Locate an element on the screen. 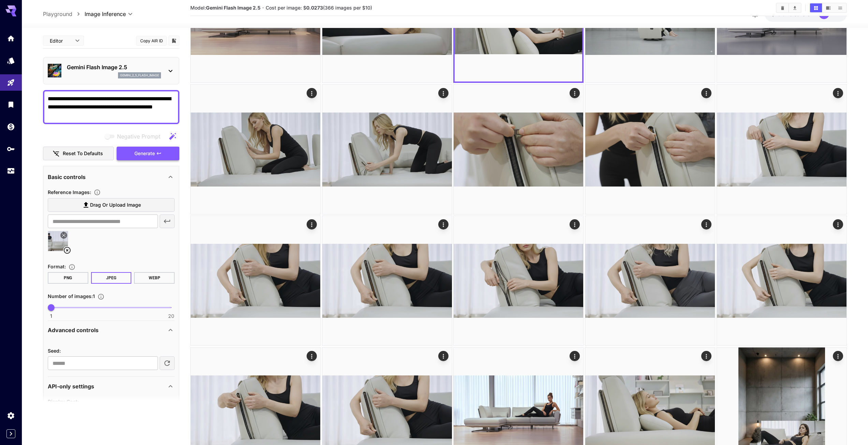 Image resolution: width=868 pixels, height=445 pixels. button: Download All is located at coordinates (795, 8).